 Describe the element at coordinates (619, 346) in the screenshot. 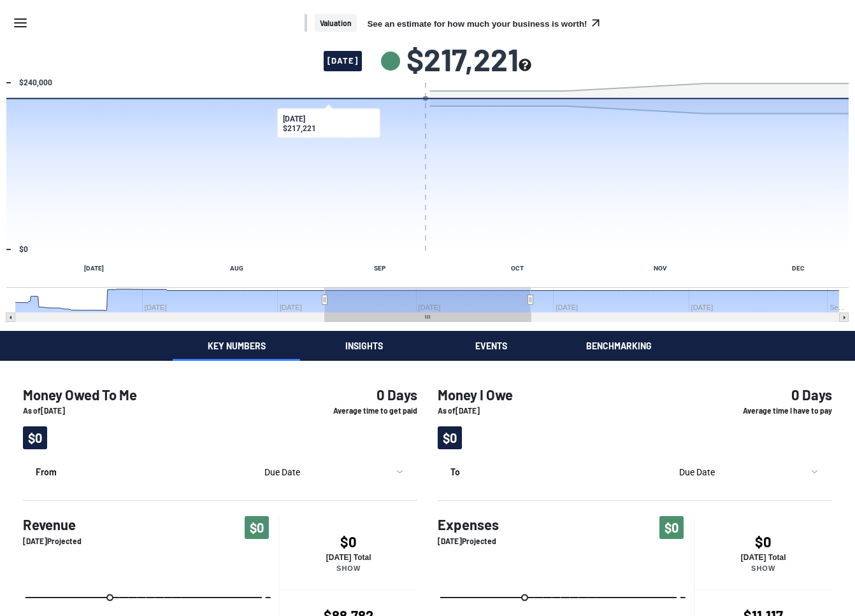

I see `button: Benchmarking` at that location.